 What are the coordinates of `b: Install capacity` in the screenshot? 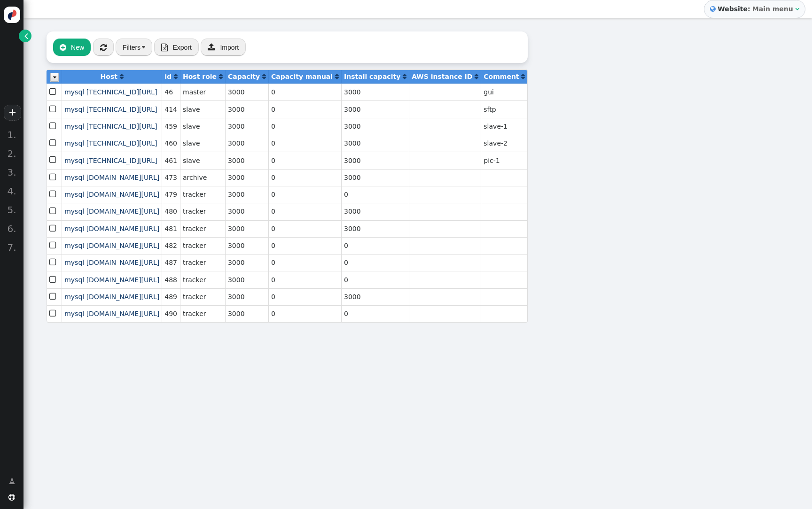 It's located at (372, 77).